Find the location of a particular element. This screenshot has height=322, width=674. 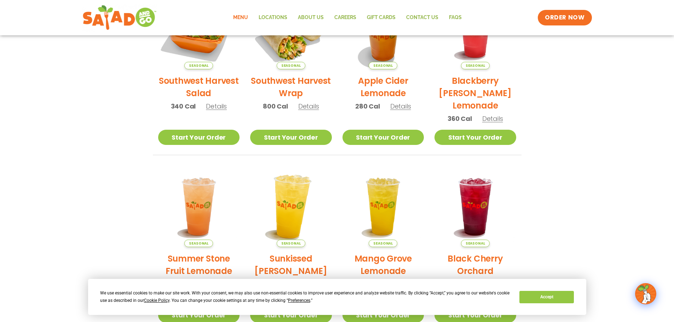

h2: Southwest Harvest Salad is located at coordinates (199, 87).